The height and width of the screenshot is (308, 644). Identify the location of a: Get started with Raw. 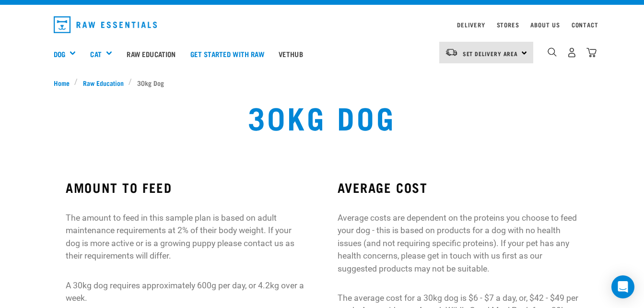
(227, 53).